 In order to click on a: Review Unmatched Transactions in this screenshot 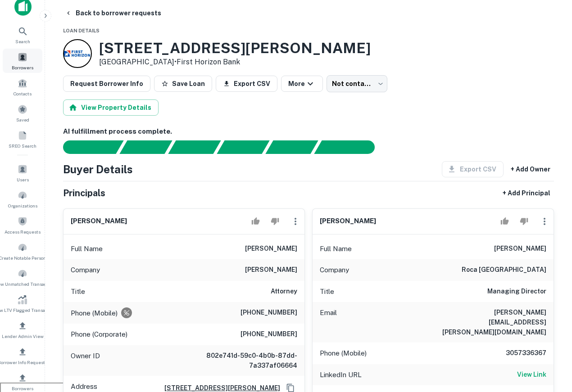, I will do `click(23, 277)`.